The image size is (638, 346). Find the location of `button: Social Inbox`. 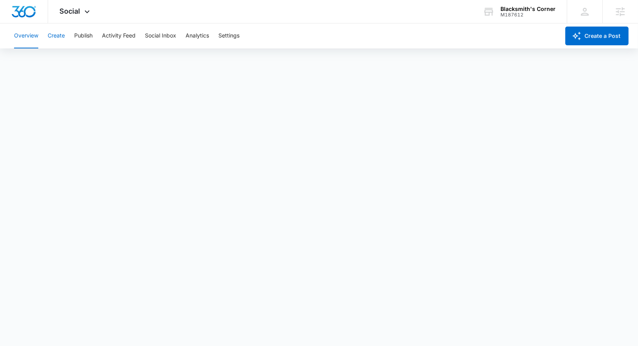

button: Social Inbox is located at coordinates (161, 36).